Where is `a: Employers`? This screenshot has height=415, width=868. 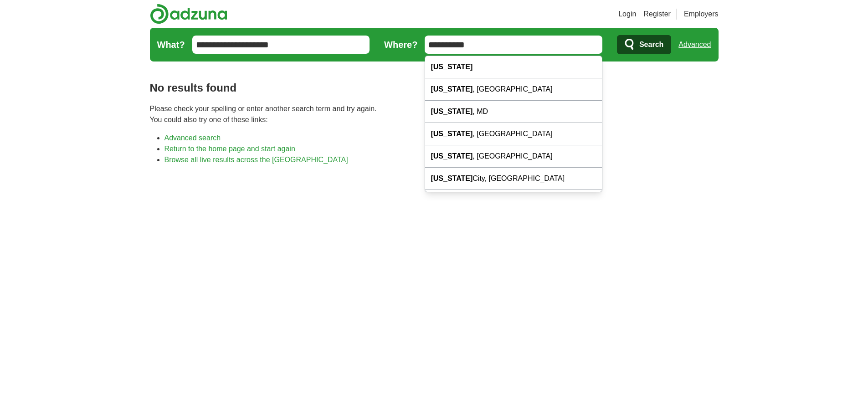
a: Employers is located at coordinates (701, 14).